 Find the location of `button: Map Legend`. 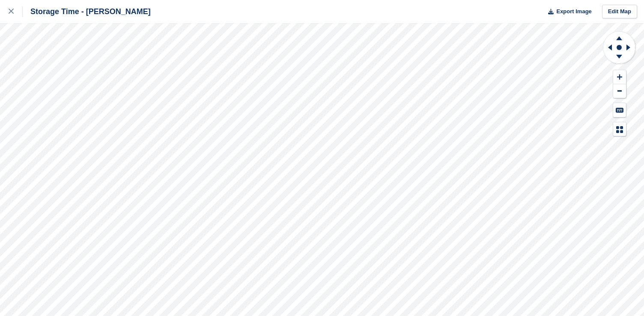

button: Map Legend is located at coordinates (620, 129).